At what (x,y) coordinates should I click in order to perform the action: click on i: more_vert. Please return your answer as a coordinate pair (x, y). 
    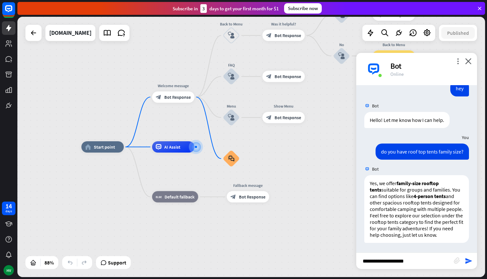
    Looking at the image, I should click on (458, 61).